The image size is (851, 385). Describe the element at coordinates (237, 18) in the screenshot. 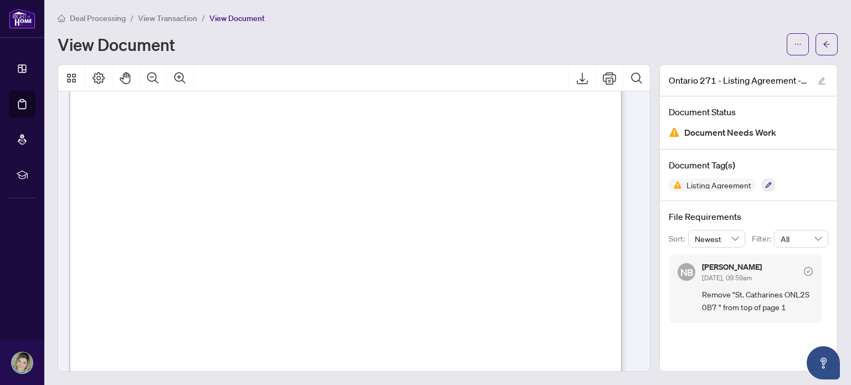

I see `span: View Document` at that location.